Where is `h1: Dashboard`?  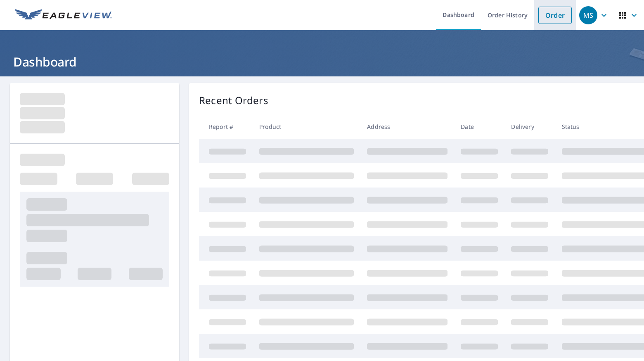
h1: Dashboard is located at coordinates (322, 61).